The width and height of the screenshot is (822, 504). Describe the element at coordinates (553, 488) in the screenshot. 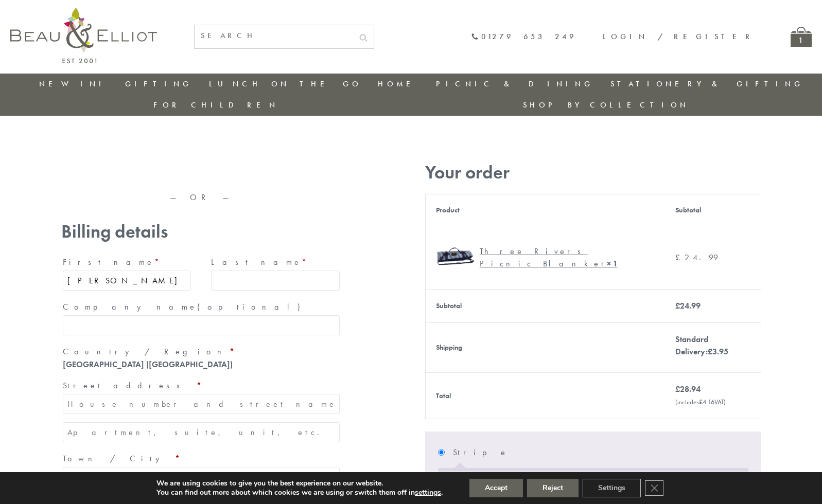

I see `button: Reject` at that location.